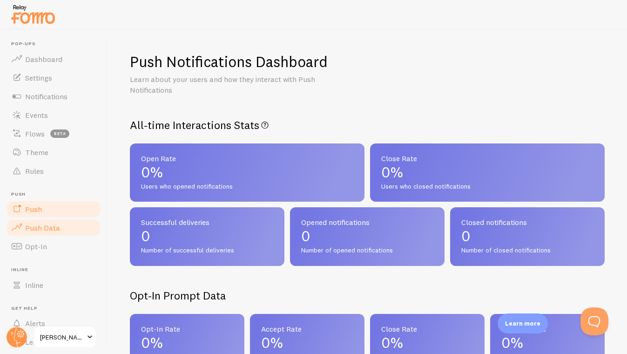  What do you see at coordinates (207, 222) in the screenshot?
I see `span: Successful deliveries` at bounding box center [207, 222].